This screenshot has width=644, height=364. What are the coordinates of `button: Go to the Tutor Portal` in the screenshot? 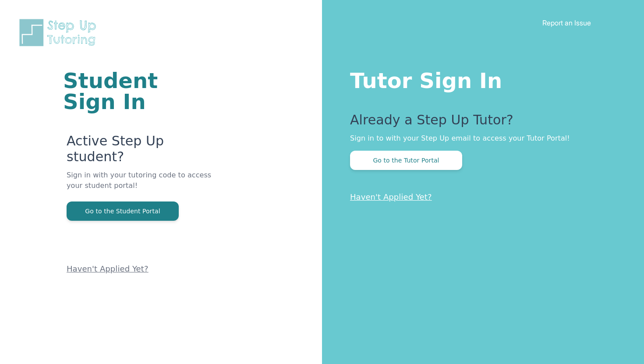 It's located at (406, 161).